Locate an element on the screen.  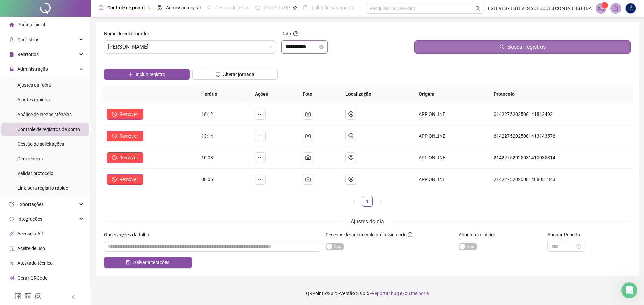
span: Ajuda is located at coordinates (84, 228).